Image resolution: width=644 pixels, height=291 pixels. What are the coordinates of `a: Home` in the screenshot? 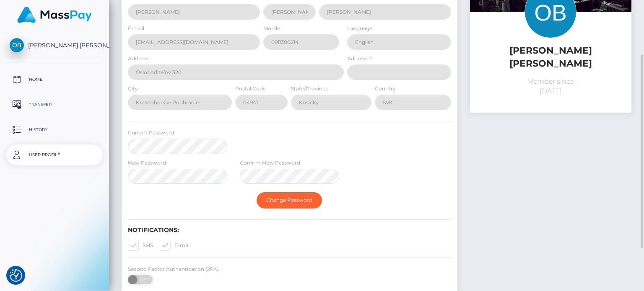 It's located at (54, 80).